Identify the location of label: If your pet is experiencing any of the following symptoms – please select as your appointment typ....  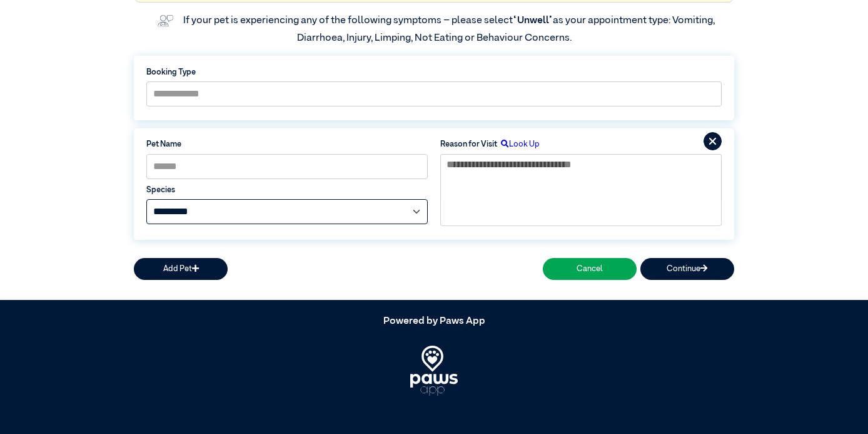
(449, 29).